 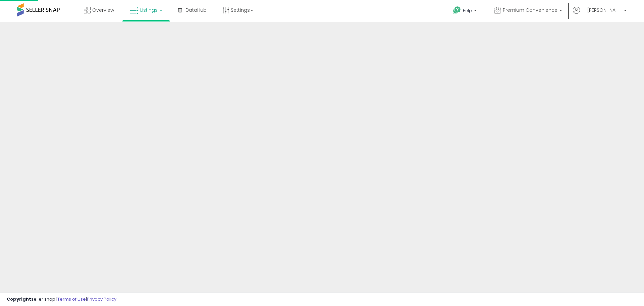 I want to click on a: Help, so click(x=465, y=11).